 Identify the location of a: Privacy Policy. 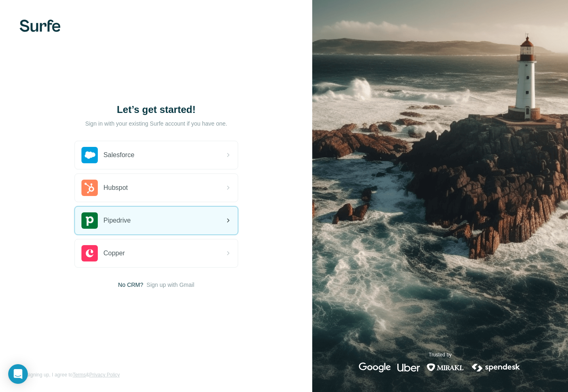
(105, 375).